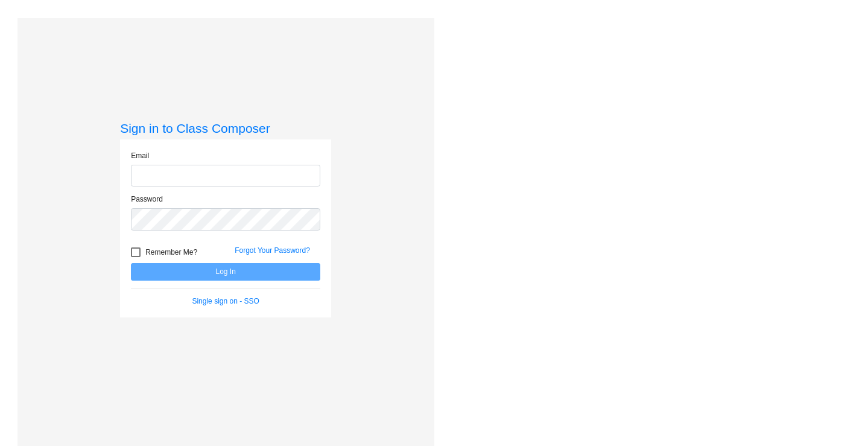  I want to click on a: Single sign on - SSO, so click(225, 301).